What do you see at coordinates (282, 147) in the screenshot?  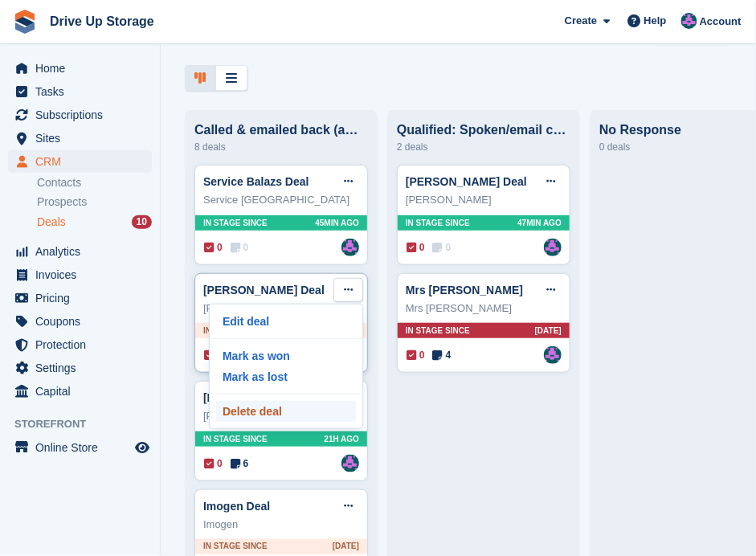 I see `div: 8 deals` at bounding box center [282, 147].